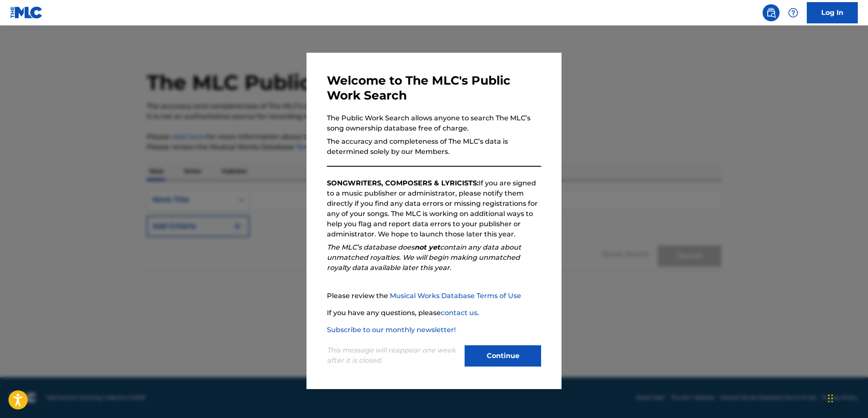 This screenshot has width=868, height=418. I want to click on strong: not yet, so click(427, 247).